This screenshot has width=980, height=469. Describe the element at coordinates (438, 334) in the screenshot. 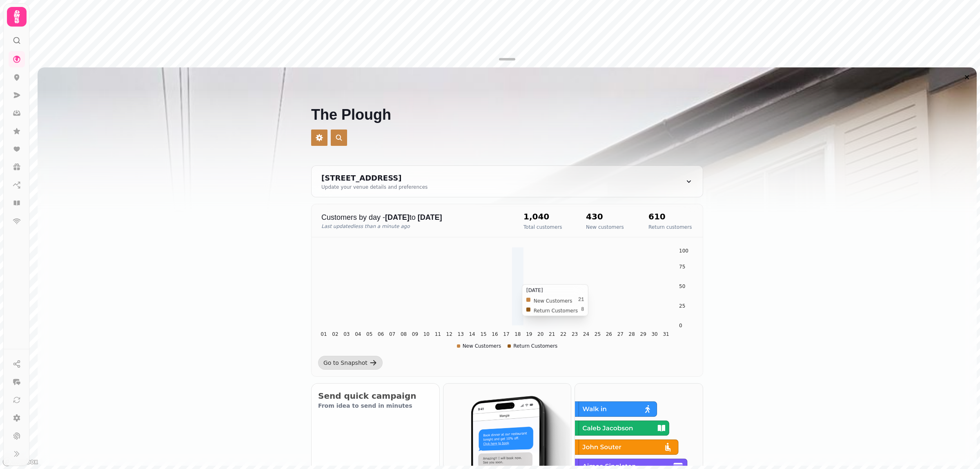

I see `tspan: 11` at that location.